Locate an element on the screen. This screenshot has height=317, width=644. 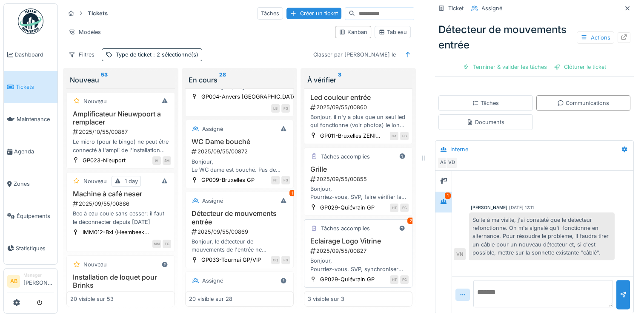
div: 1 day is located at coordinates (131, 181).